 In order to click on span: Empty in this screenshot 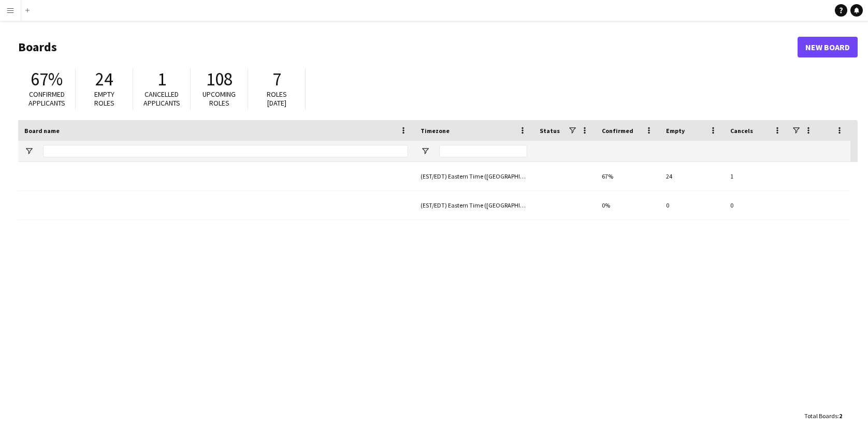, I will do `click(675, 130)`.